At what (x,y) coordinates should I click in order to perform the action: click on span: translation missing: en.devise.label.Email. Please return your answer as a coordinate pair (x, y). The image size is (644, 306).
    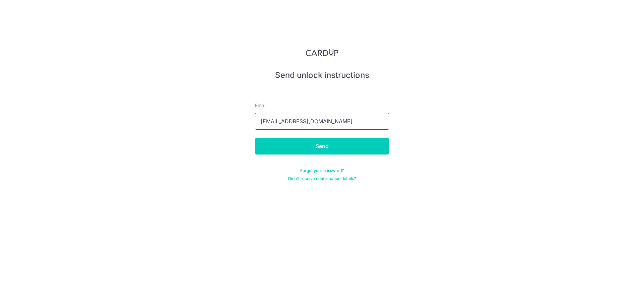
    Looking at the image, I should click on (260, 105).